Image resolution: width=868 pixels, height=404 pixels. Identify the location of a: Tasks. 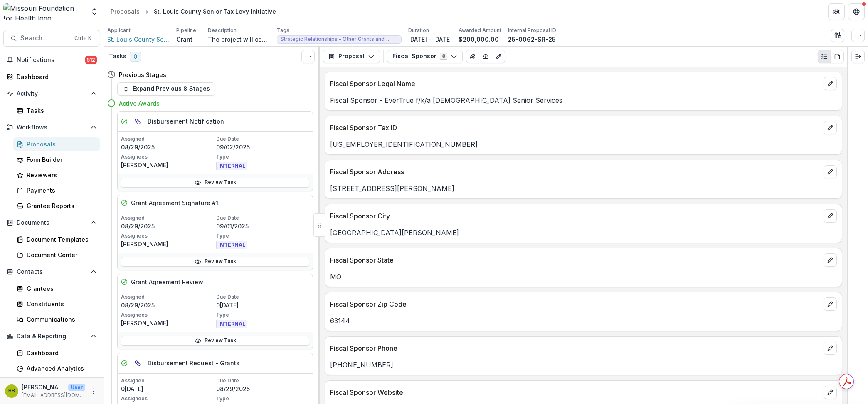
(56, 110).